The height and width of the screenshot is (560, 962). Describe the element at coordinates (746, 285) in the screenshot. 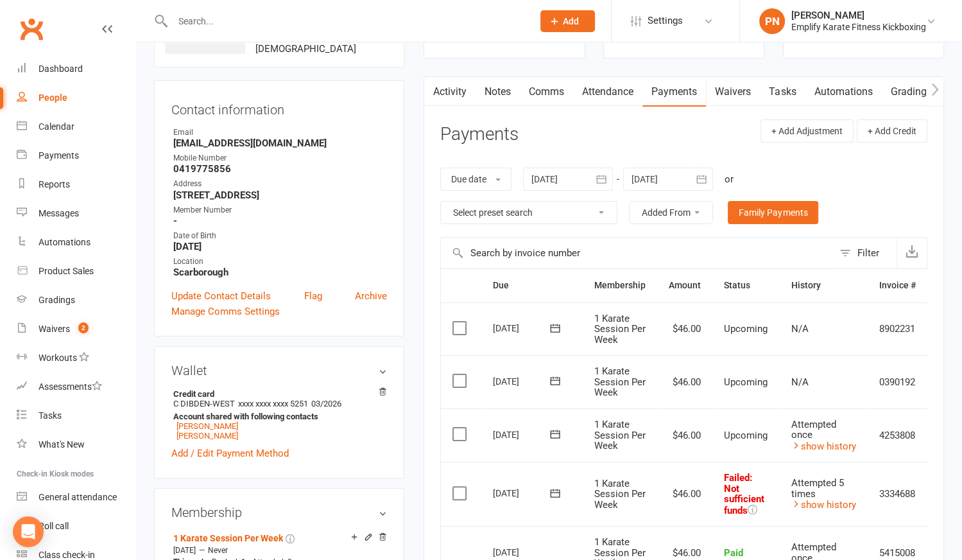

I see `th: Status` at that location.